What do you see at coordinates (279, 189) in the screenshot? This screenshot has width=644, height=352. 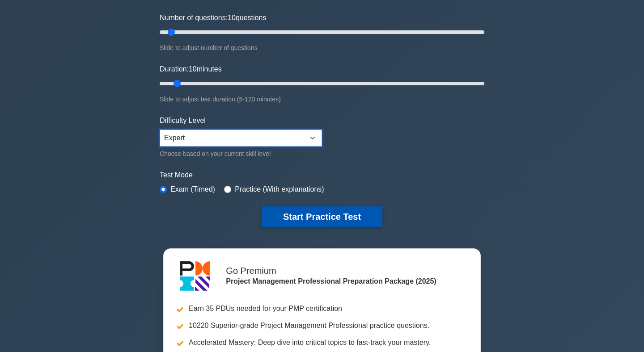 I see `label: Practice (With explanations)` at bounding box center [279, 189].